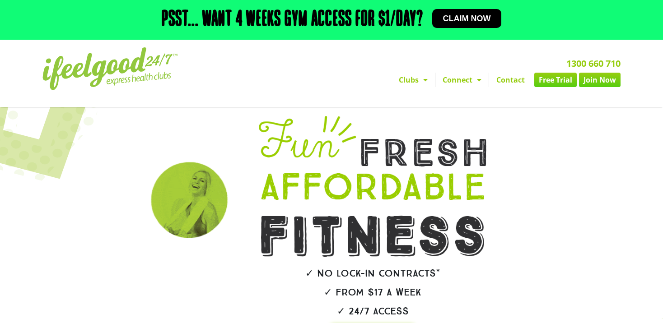  Describe the element at coordinates (599, 80) in the screenshot. I see `a: Join Now` at that location.